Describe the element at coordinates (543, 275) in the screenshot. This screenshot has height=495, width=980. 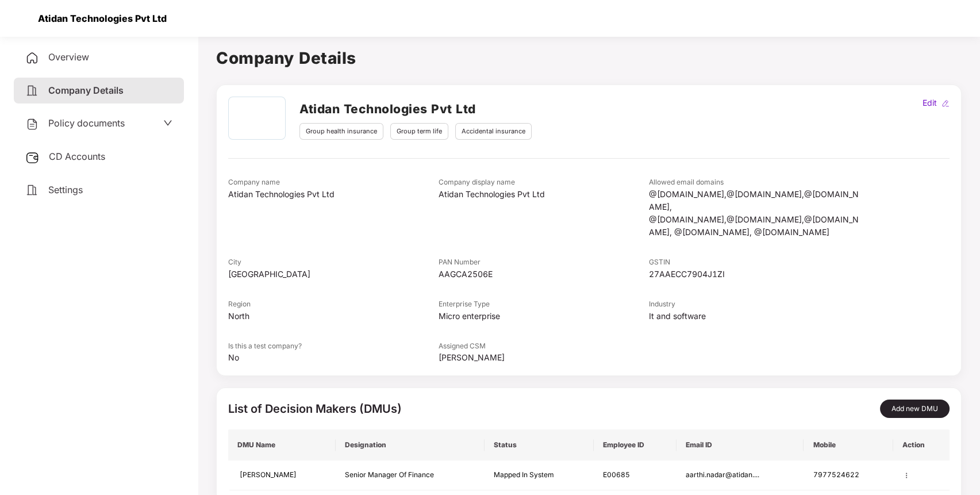
I see `div: AAGCA2506E` at that location.